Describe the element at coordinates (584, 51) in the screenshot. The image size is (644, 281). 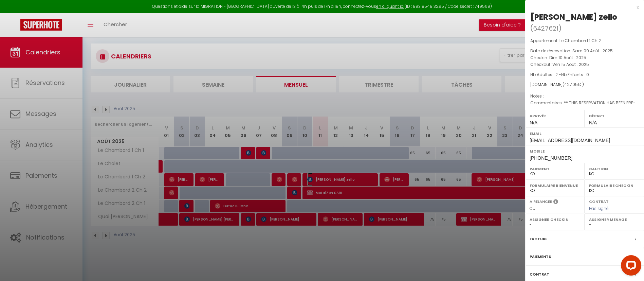
I see `p: Date de réservation :` at that location.